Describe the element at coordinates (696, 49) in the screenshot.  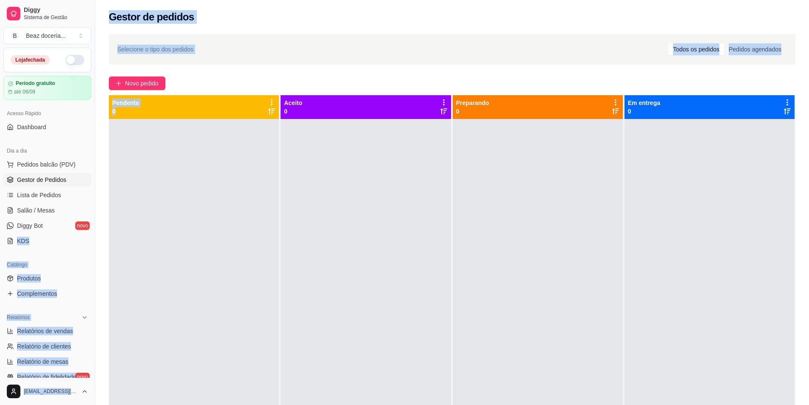
I see `div: Todos os pedidos` at that location.